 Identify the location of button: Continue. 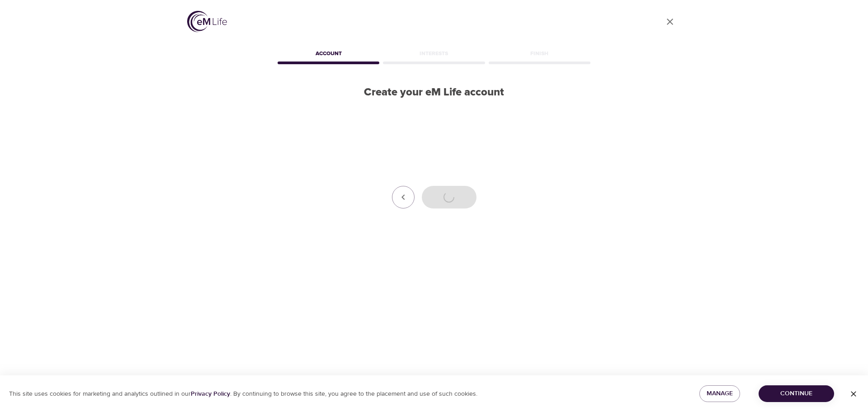
(796, 394).